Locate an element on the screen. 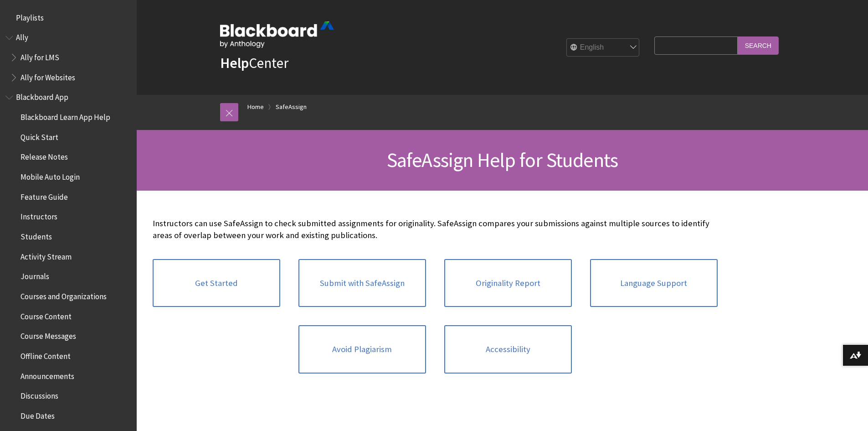 This screenshot has height=431, width=868. a: HelpCenter is located at coordinates (255, 63).